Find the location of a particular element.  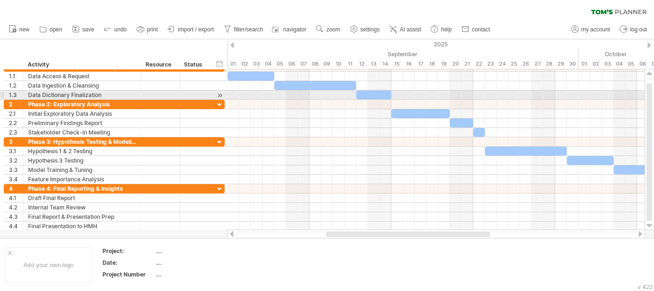

a: help is located at coordinates (442, 30).